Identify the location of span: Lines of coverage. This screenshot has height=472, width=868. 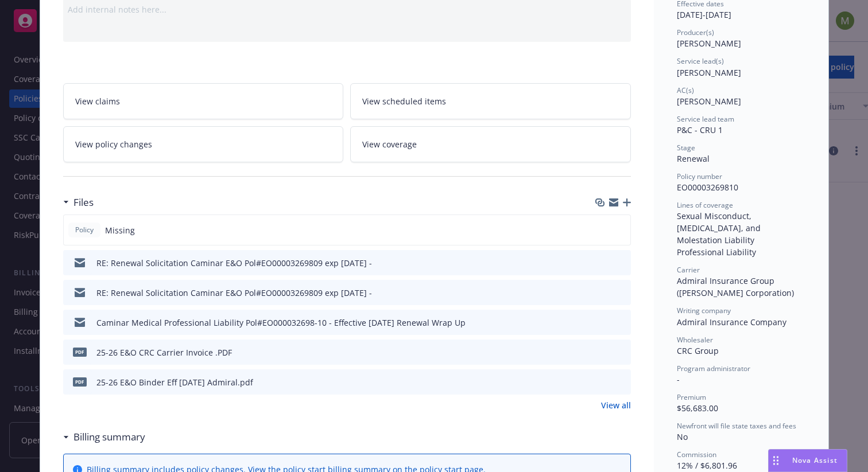
(705, 205).